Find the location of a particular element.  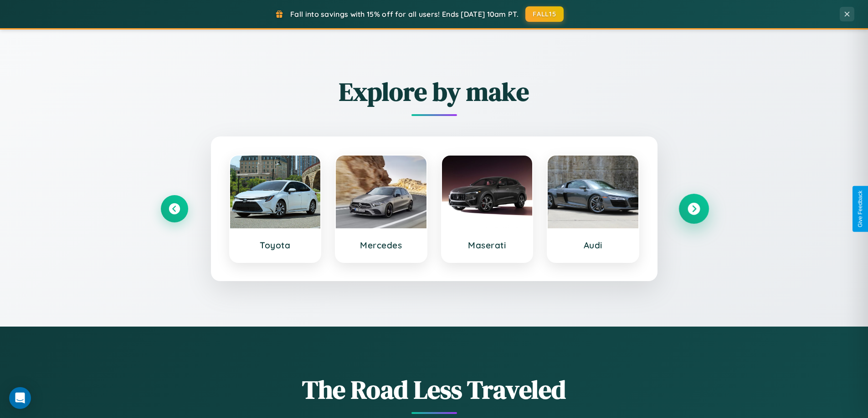

h2: Explore by make is located at coordinates (434, 91).